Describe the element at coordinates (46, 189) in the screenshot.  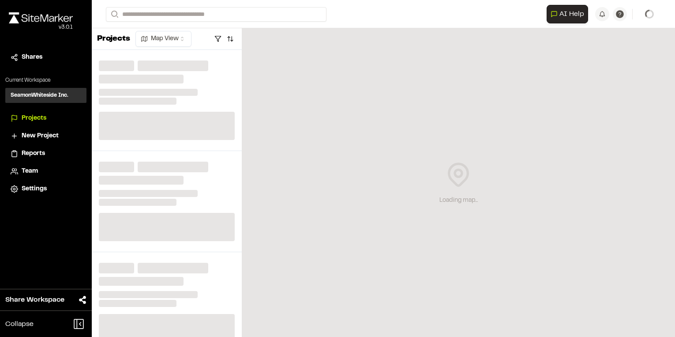
I see `a: Settings` at that location.